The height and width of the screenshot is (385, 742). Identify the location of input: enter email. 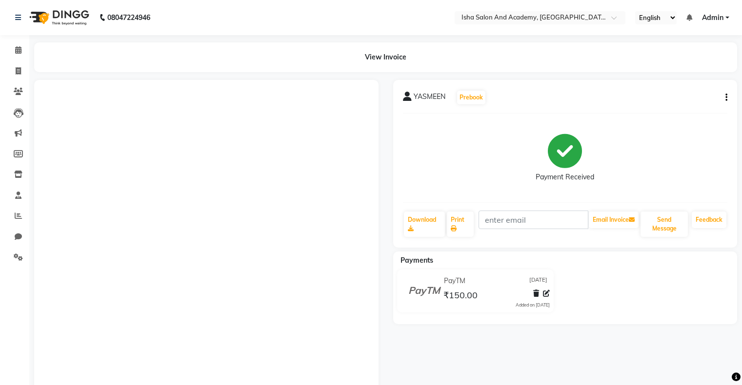
(533, 220).